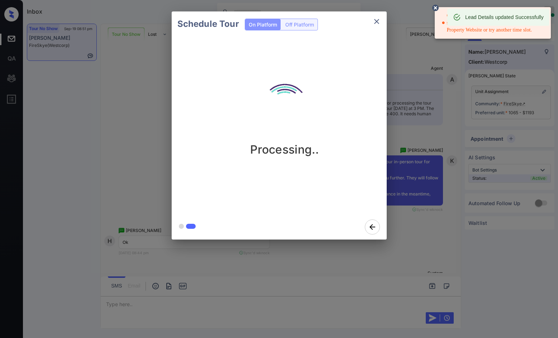 The height and width of the screenshot is (338, 558). Describe the element at coordinates (208, 24) in the screenshot. I see `h2: Schedule Tour` at that location.